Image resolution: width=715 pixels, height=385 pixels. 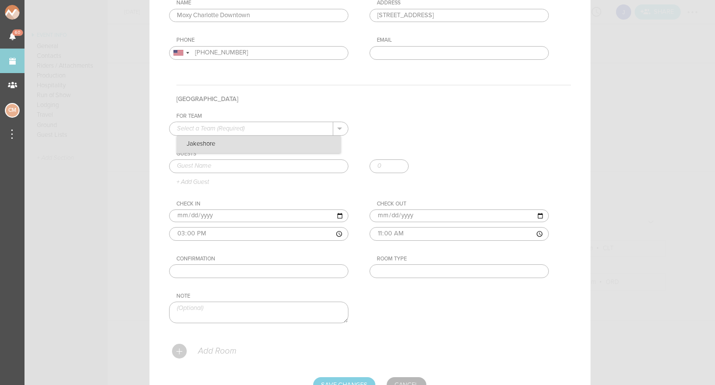 What do you see at coordinates (462, 40) in the screenshot?
I see `div: Email` at bounding box center [462, 40].